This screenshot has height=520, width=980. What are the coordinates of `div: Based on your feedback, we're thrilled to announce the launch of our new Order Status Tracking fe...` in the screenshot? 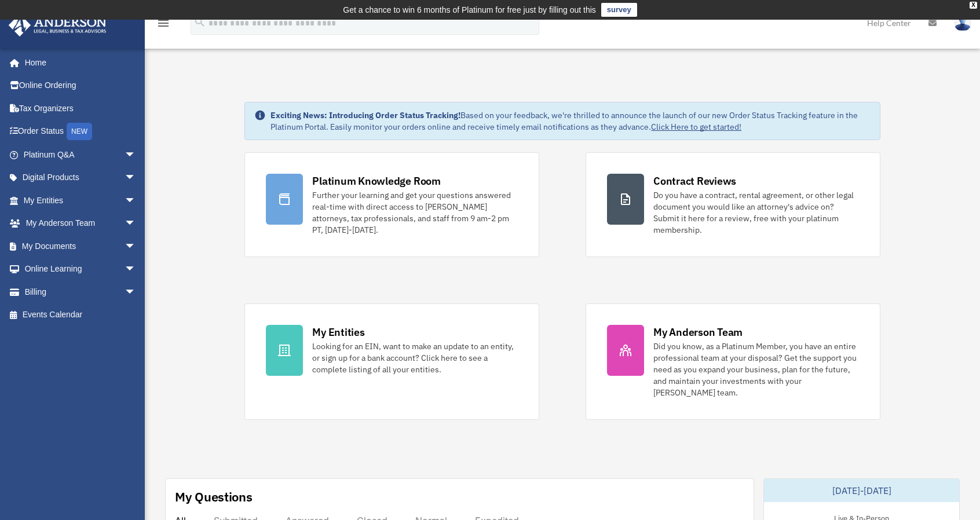 It's located at (571, 121).